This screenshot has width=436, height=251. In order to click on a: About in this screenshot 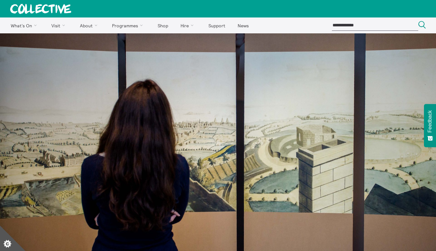, I will do `click(90, 25)`.